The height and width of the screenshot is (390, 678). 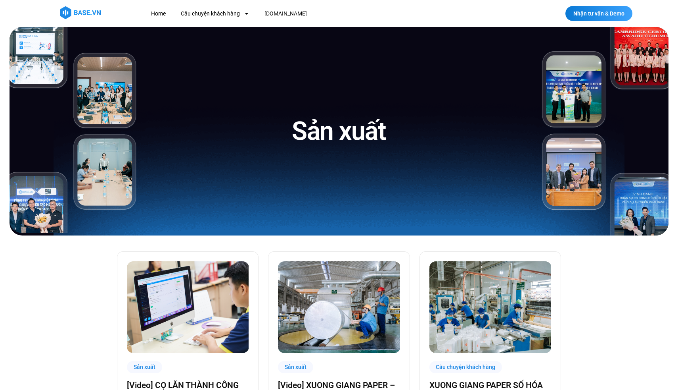 What do you see at coordinates (599, 13) in the screenshot?
I see `span: Nhận tư vấn & Demo` at bounding box center [599, 13].